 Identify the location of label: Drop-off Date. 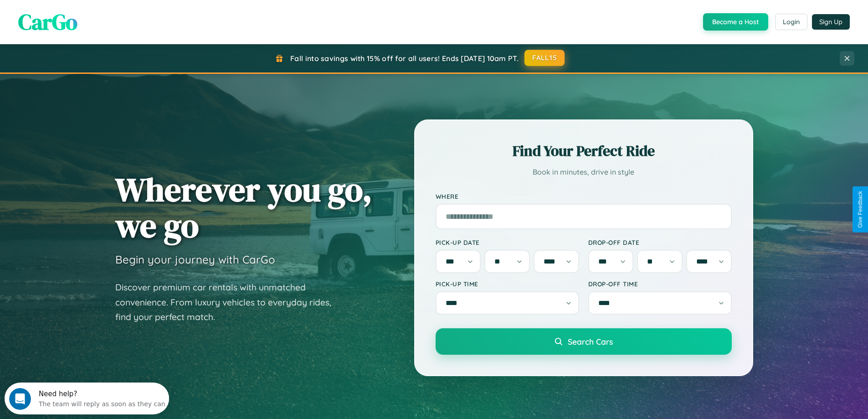
(660, 242).